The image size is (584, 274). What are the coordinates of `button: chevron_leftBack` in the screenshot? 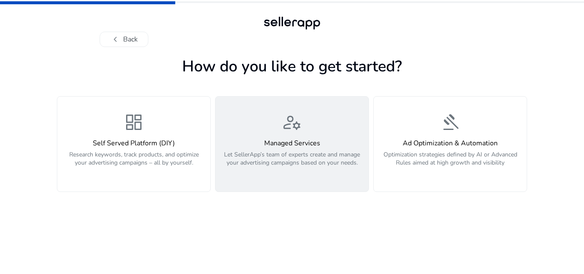 It's located at (124, 39).